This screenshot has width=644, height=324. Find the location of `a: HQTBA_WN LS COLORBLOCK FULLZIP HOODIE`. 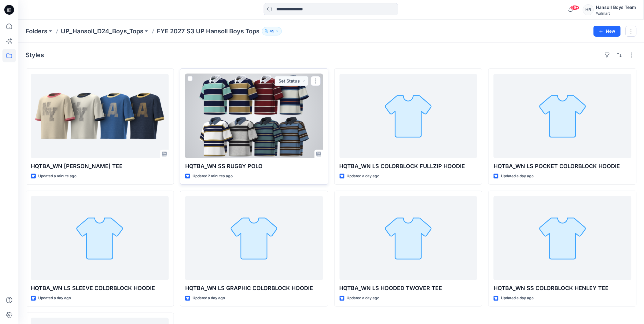

a: HQTBA_WN LS COLORBLOCK FULLZIP HOODIE is located at coordinates (409, 116).